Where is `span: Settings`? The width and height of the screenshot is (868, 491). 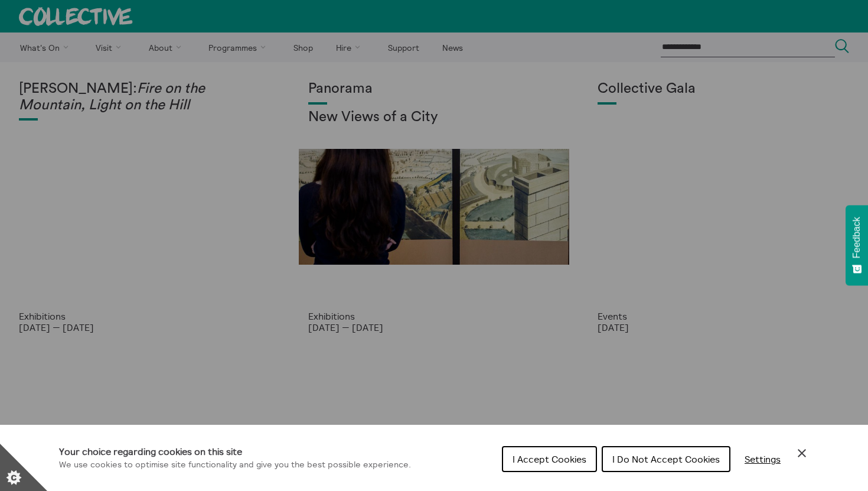
span: Settings is located at coordinates (762, 459).